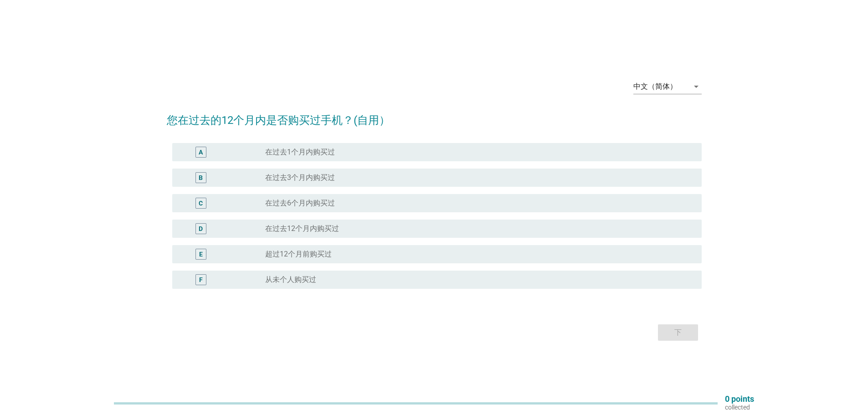  I want to click on p: 0 points, so click(740, 399).